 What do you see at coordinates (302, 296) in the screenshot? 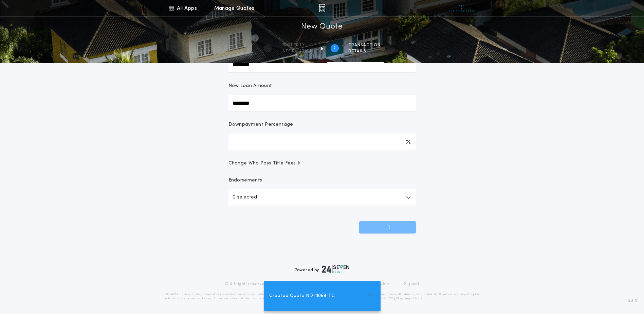
I see `span: Created Quote ND-11069-TC` at bounding box center [302, 296].